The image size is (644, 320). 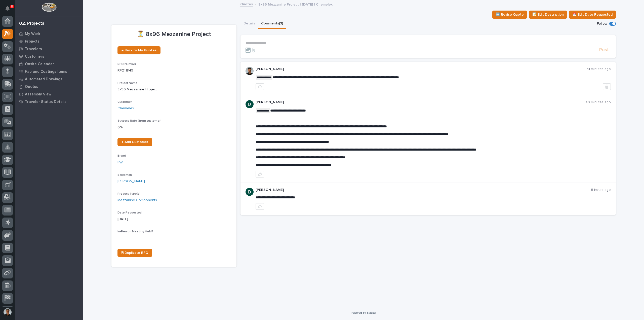 I want to click on div: 02. Projects, so click(x=31, y=23).